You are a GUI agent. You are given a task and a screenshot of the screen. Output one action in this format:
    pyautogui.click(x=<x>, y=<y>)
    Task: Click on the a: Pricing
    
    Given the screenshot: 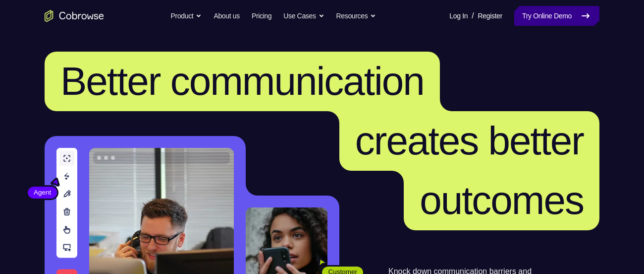 What is the action you would take?
    pyautogui.click(x=261, y=16)
    